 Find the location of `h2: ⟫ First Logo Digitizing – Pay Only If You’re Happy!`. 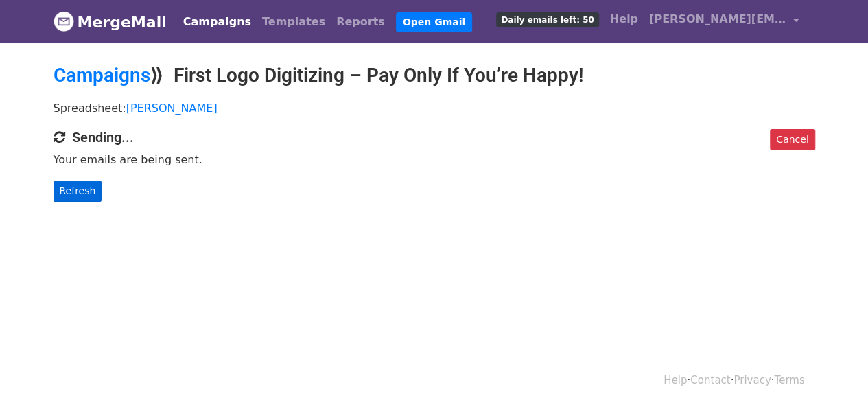

h2: ⟫ First Logo Digitizing – Pay Only If You’re Happy! is located at coordinates (434, 76).